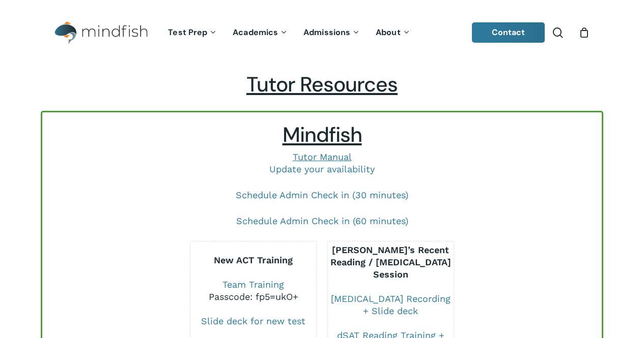 This screenshot has width=644, height=338. Describe the element at coordinates (584, 33) in the screenshot. I see `a: Cart` at that location.